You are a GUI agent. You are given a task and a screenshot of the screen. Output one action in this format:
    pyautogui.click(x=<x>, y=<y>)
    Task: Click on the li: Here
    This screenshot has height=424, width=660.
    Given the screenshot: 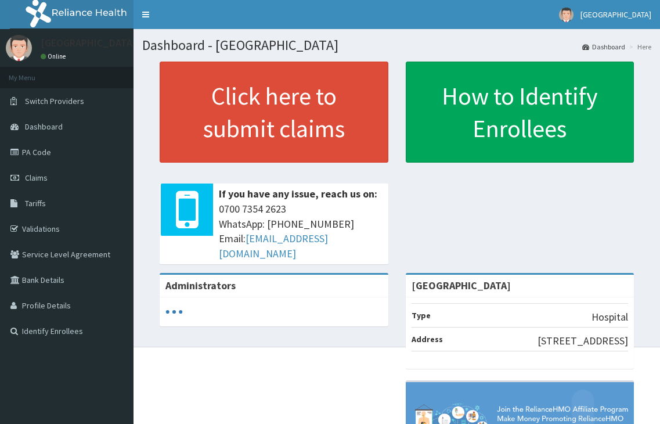 What is the action you would take?
    pyautogui.click(x=638, y=46)
    